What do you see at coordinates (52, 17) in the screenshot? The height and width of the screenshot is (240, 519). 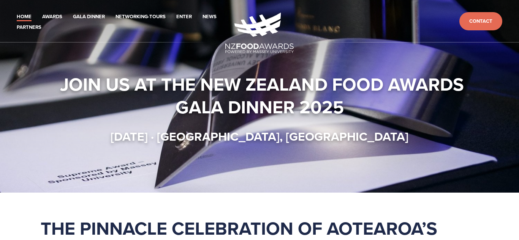 I see `a: Awards` at bounding box center [52, 17].